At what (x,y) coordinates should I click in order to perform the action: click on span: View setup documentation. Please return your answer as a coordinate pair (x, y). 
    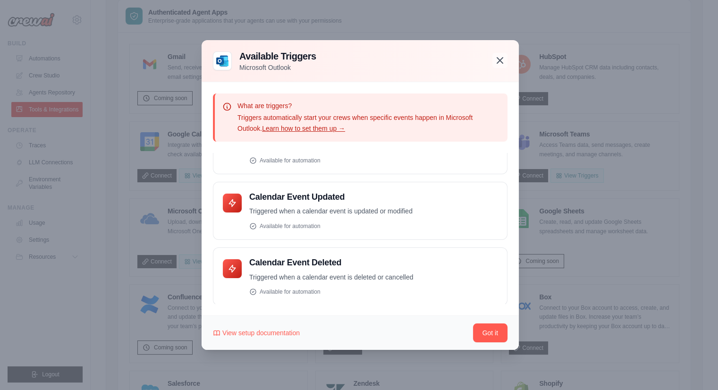
    Looking at the image, I should click on (261, 333).